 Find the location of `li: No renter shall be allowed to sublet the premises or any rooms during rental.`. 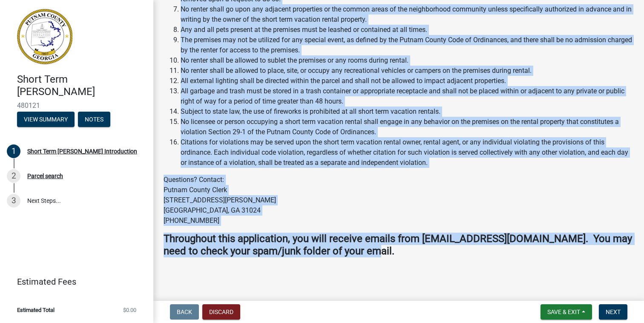

li: No renter shall be allowed to sublet the premises or any rooms during rental. is located at coordinates (408, 60).